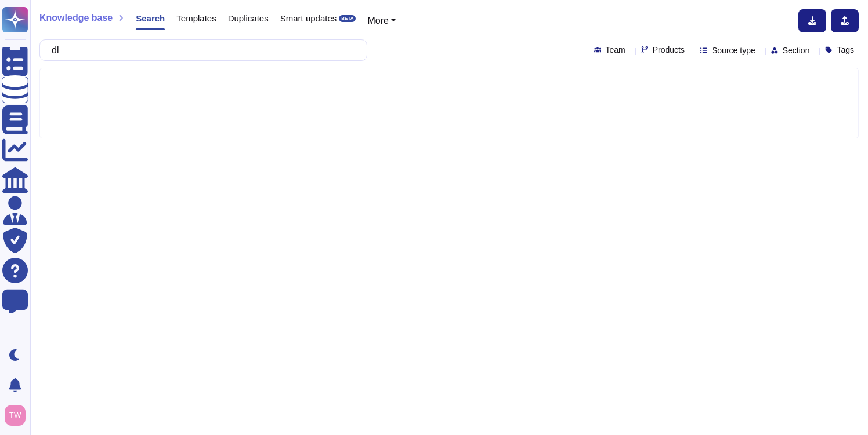 The width and height of the screenshot is (868, 435). I want to click on span: Products, so click(668, 50).